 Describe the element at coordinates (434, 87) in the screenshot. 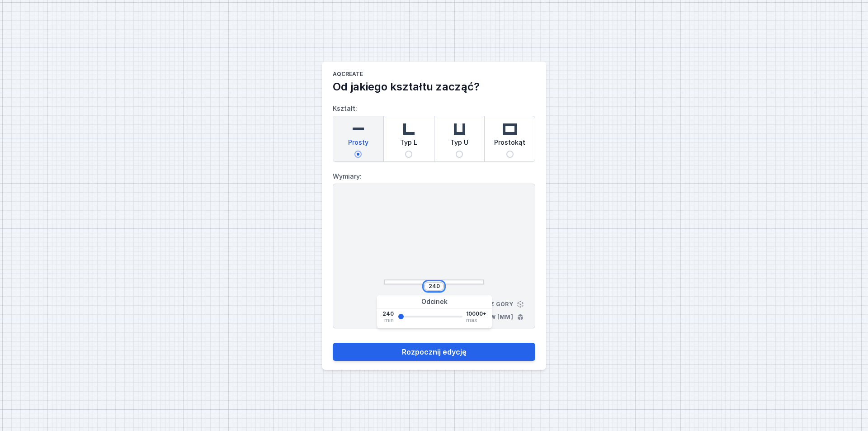

I see `h2: Od jakiego kształtu zacząć?` at that location.